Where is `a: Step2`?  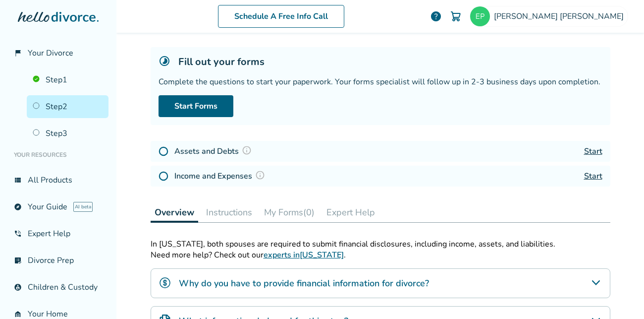
a: Step2 is located at coordinates (68, 107).